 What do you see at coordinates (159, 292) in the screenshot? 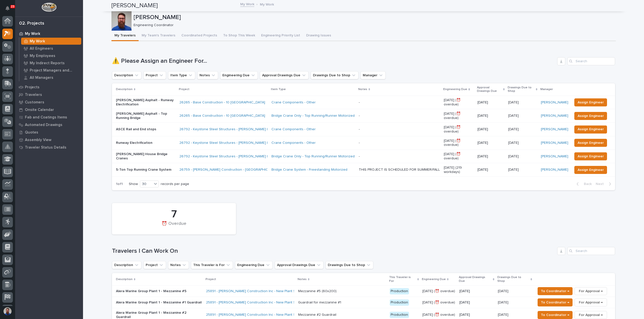
I see `p: Alera Marine Group Plant 1 - Mezzanine #5` at bounding box center [159, 292].